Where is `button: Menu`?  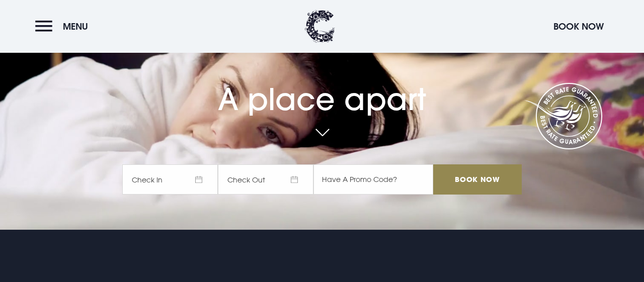
button: Menu is located at coordinates (64, 26).